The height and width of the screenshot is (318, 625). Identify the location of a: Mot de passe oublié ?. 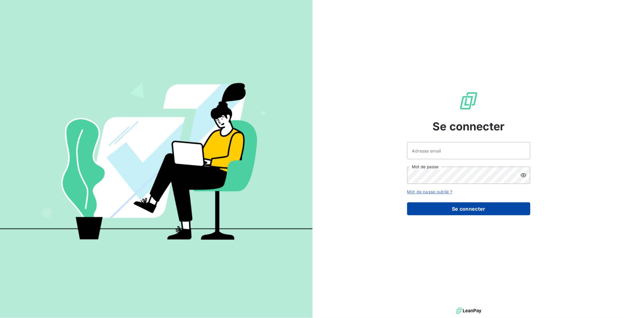
(430, 192).